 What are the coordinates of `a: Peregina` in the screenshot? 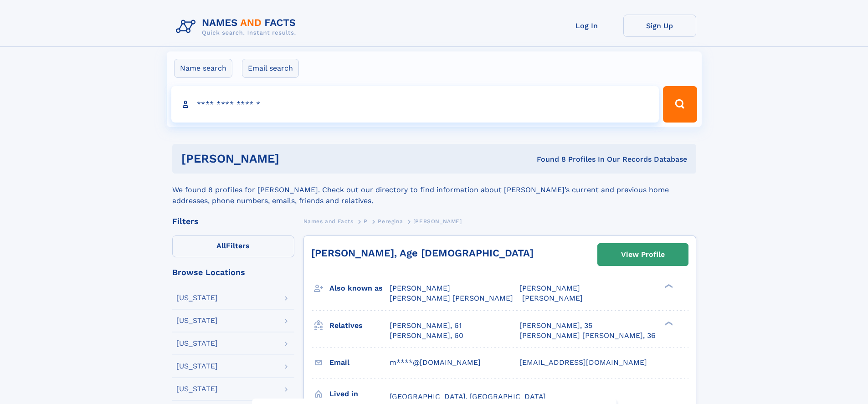 It's located at (390, 221).